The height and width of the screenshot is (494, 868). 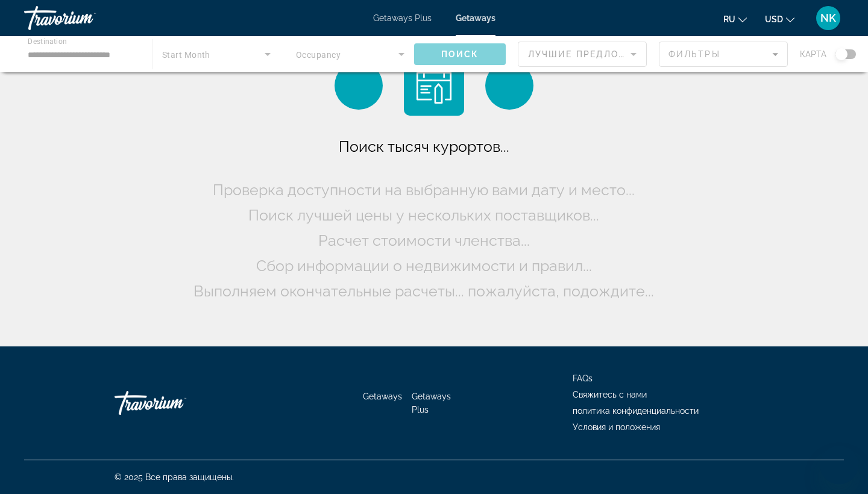 I want to click on span: ru, so click(x=729, y=19).